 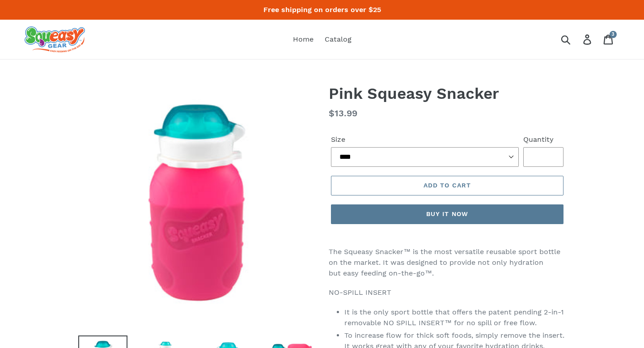 What do you see at coordinates (609, 39) in the screenshot?
I see `a: 3` at bounding box center [609, 39].